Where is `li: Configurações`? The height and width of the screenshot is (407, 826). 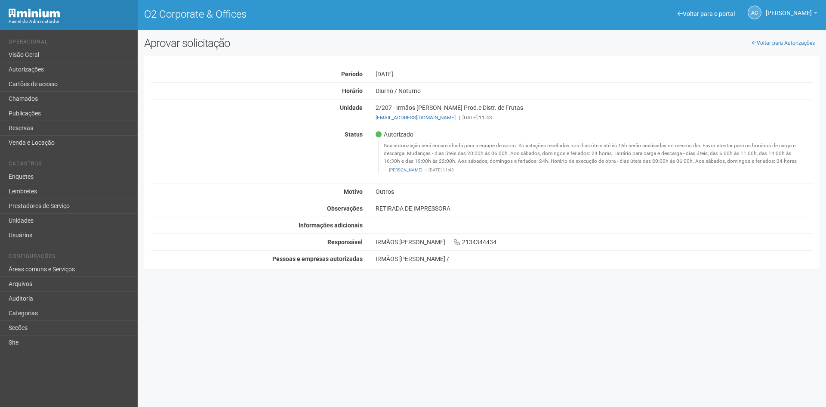 li: Configurações is located at coordinates (70, 257).